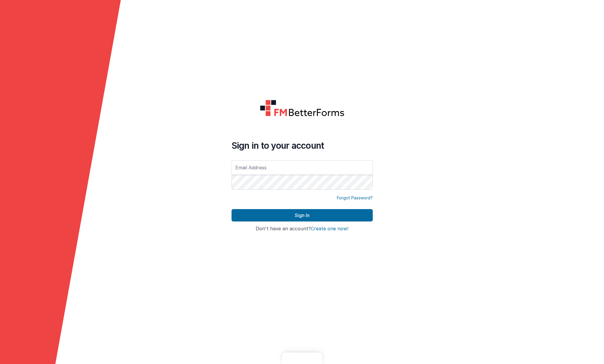 This screenshot has width=604, height=364. What do you see at coordinates (329, 228) in the screenshot?
I see `button: Create one now!` at bounding box center [329, 228].